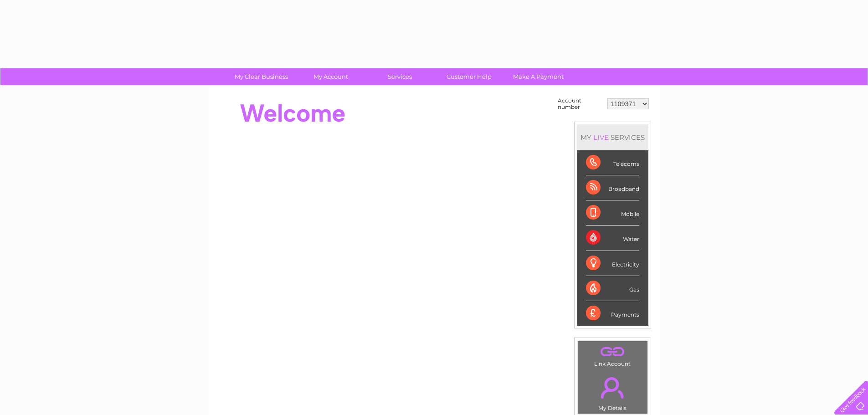 The height and width of the screenshot is (415, 868). Describe the element at coordinates (612, 355) in the screenshot. I see `td: Link Account` at that location.